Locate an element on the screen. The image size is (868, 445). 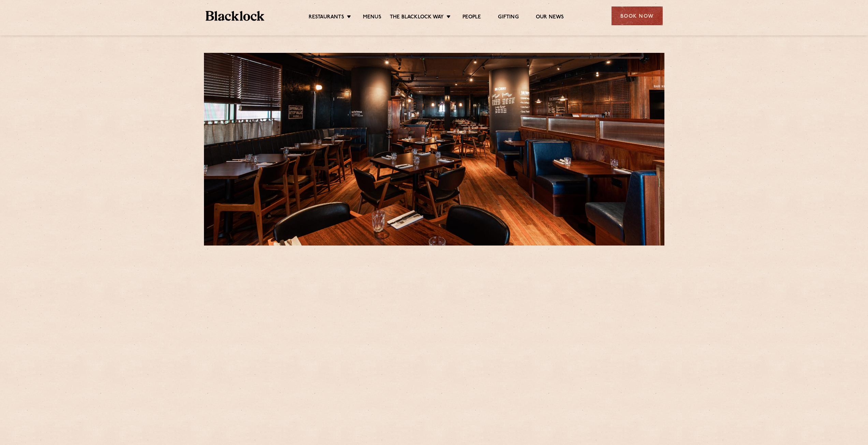
a: Restaurants is located at coordinates (327, 17).